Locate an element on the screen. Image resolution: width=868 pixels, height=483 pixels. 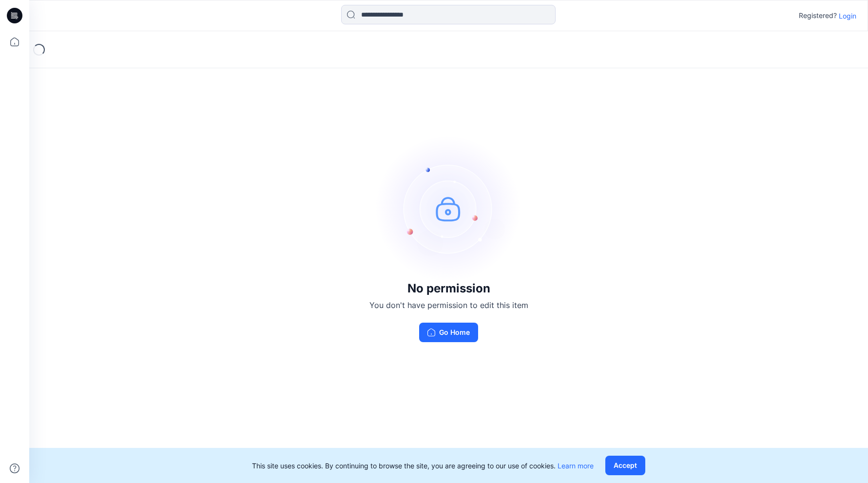
p: Login is located at coordinates (848, 16).